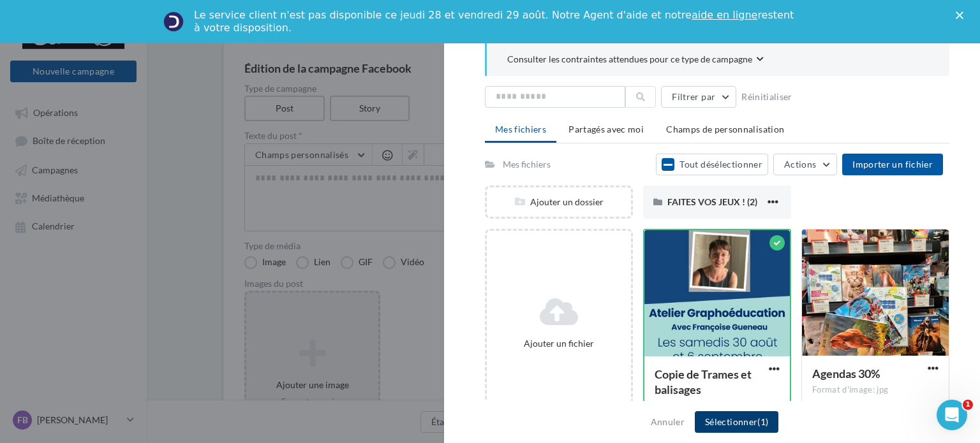 The height and width of the screenshot is (443, 980). What do you see at coordinates (846, 374) in the screenshot?
I see `span: Agendas 30%` at bounding box center [846, 374].